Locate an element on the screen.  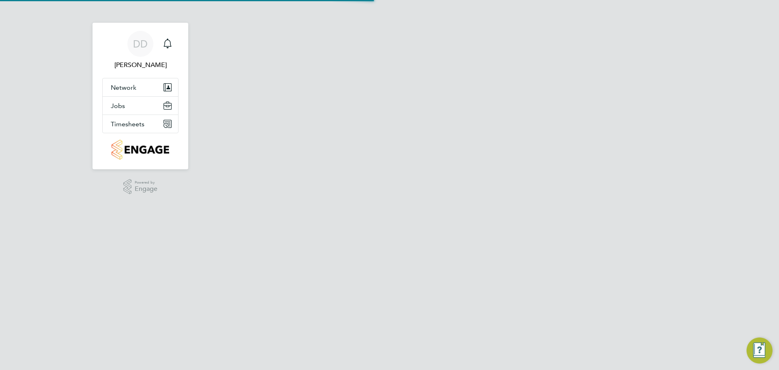
span: DD is located at coordinates (140, 44).